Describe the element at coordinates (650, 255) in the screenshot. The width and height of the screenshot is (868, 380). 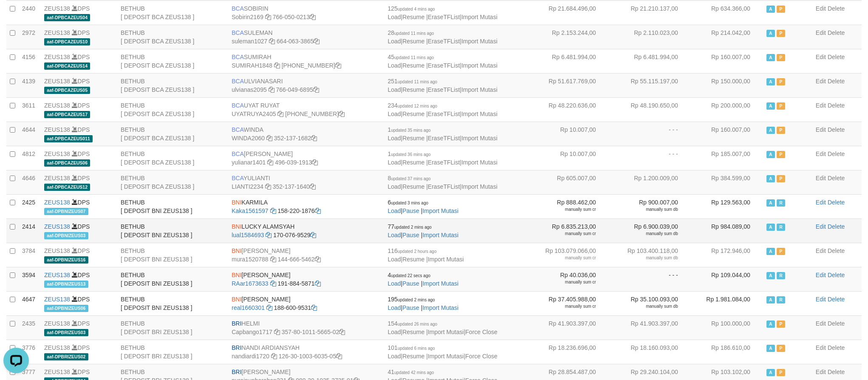
I see `td: Rp 103.400.118,00` at that location.